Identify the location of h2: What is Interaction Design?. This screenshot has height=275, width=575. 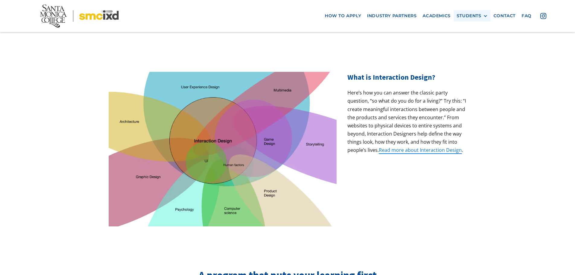
(407, 77).